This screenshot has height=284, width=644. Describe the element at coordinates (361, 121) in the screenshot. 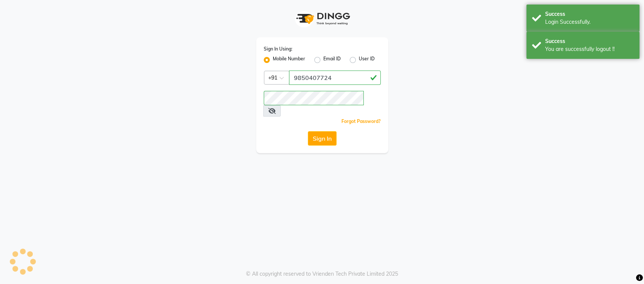

I see `a: Forgot Password?` at that location.